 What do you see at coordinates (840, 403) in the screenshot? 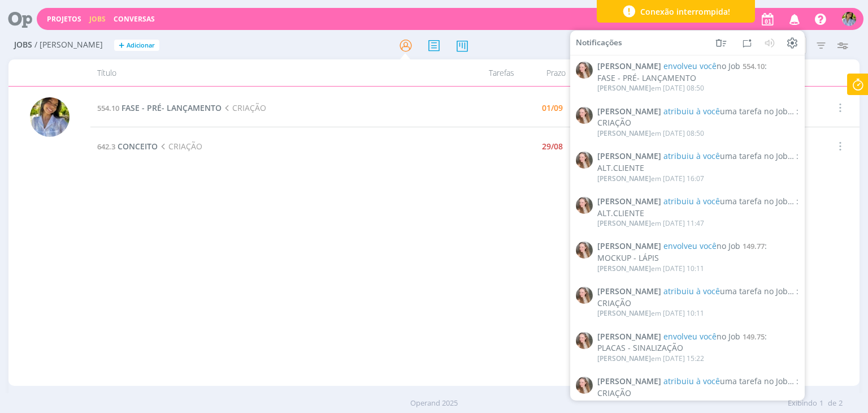
I see `span: 2` at bounding box center [840, 403].